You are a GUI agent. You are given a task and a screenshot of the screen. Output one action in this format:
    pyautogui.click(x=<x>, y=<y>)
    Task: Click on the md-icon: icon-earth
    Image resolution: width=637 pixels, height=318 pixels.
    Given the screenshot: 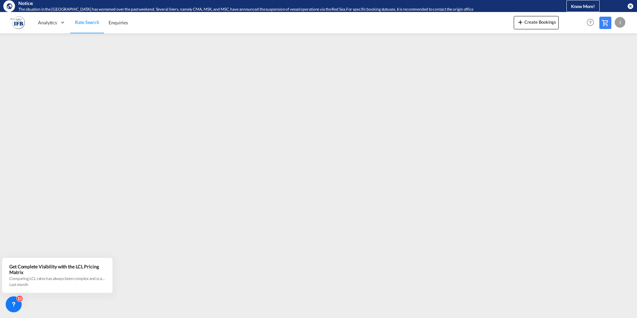 What is the action you would take?
    pyautogui.click(x=9, y=6)
    